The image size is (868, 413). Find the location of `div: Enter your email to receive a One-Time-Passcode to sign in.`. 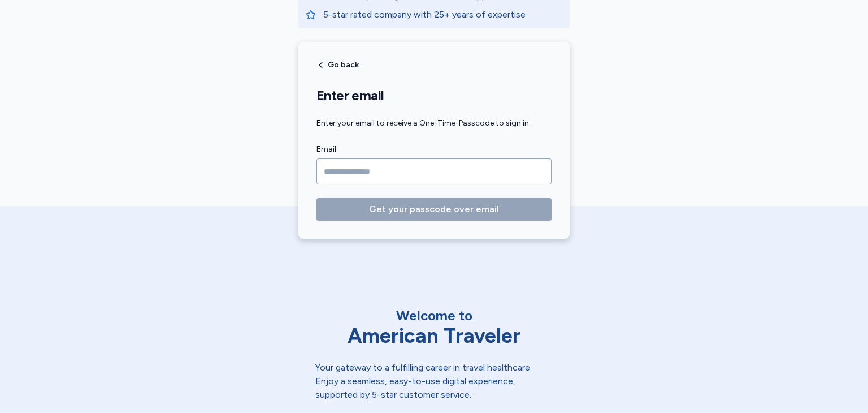

div: Enter your email to receive a One-Time-Passcode to sign in. is located at coordinates (434, 123).